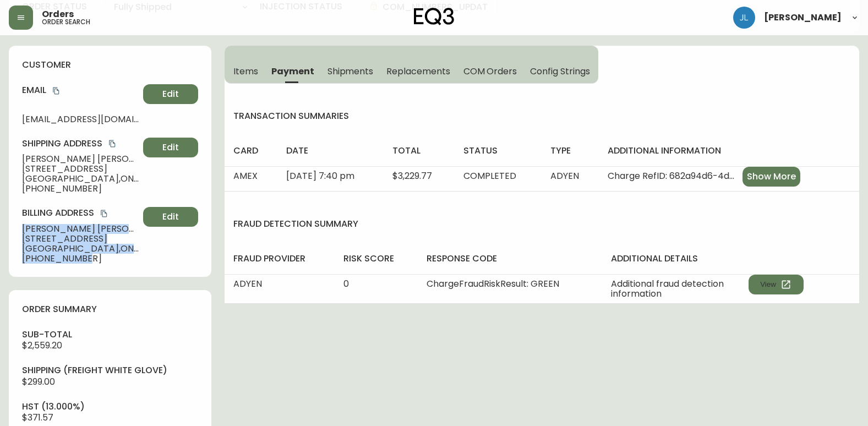 The image size is (868, 426). What do you see at coordinates (570, 151) in the screenshot?
I see `h4: type` at bounding box center [570, 151].